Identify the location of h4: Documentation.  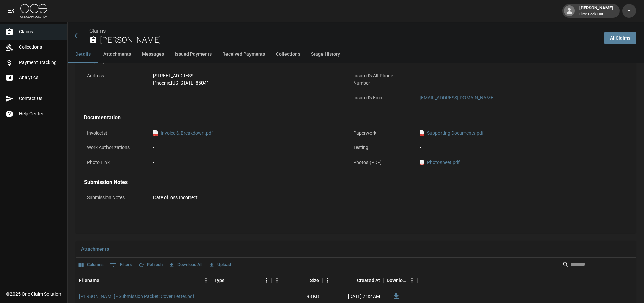
(346, 118).